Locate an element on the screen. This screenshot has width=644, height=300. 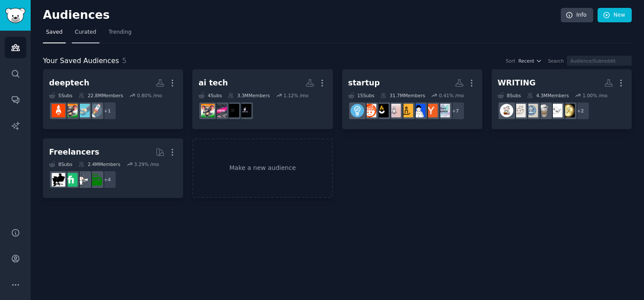
h2: Audiences is located at coordinates (302, 15).